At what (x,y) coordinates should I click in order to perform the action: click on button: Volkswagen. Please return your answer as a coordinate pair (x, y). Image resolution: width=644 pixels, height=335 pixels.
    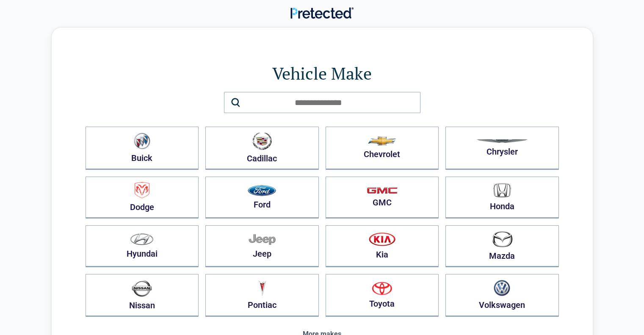
    Looking at the image, I should click on (502, 295).